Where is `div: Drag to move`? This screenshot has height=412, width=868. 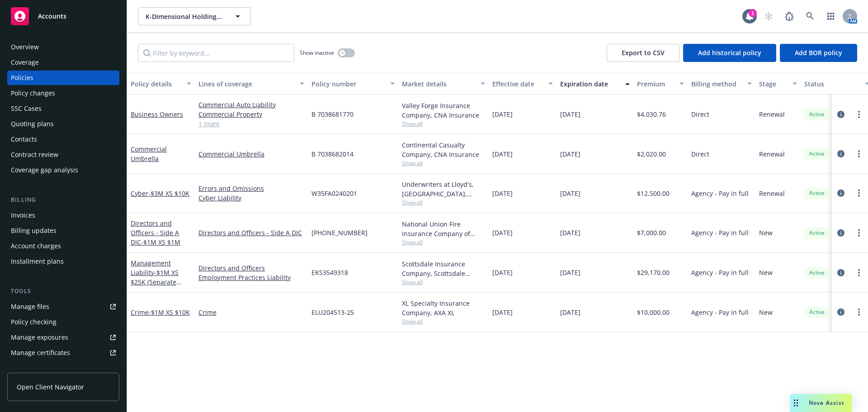 div: Drag to move is located at coordinates (796, 403).